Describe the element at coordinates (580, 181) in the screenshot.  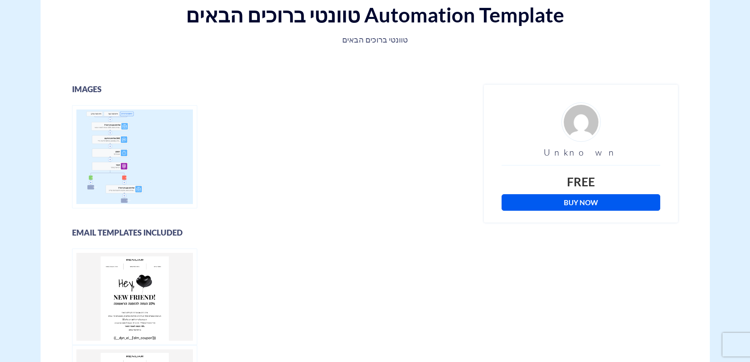
I see `div: Free` at that location.